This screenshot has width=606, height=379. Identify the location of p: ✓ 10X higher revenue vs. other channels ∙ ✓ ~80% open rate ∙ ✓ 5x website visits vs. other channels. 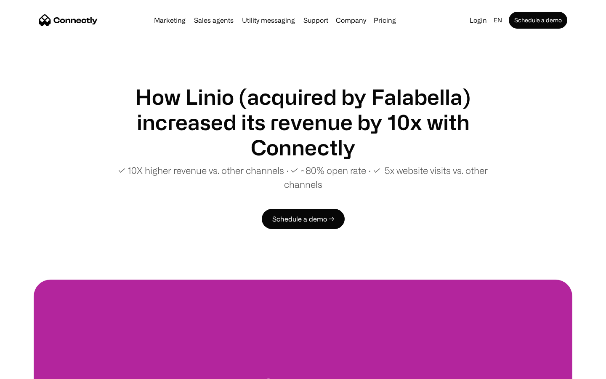
(303, 177).